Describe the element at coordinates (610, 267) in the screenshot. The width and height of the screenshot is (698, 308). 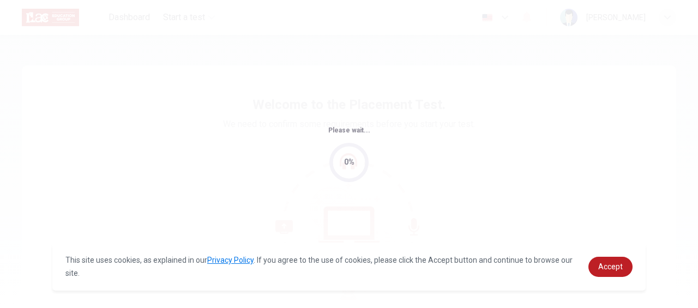
I see `a: dismiss cookie message` at that location.